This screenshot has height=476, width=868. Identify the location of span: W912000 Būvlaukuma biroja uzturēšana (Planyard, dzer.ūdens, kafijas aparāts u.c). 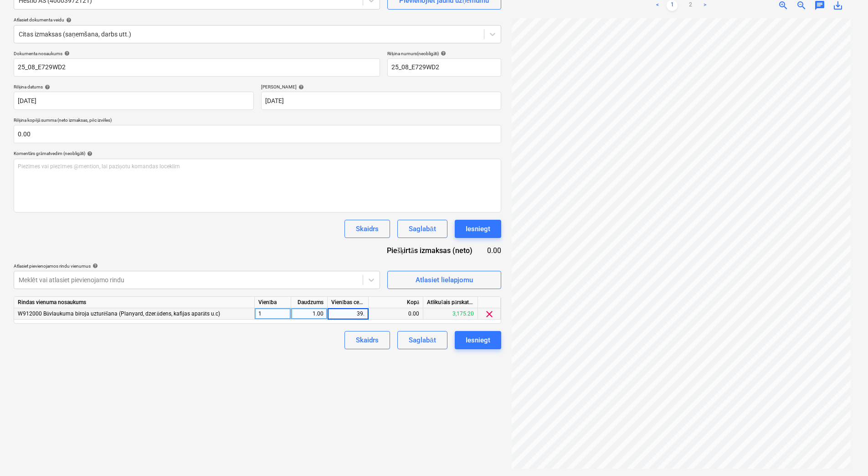
(119, 313).